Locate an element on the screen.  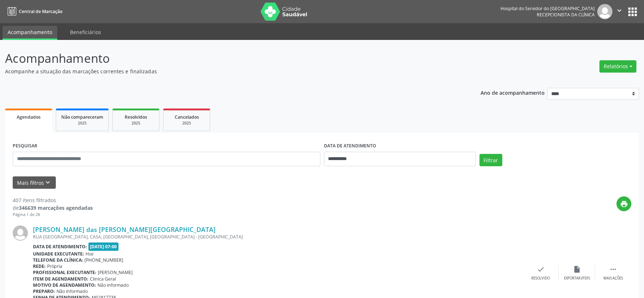
button: Relatórios is located at coordinates (618, 66).